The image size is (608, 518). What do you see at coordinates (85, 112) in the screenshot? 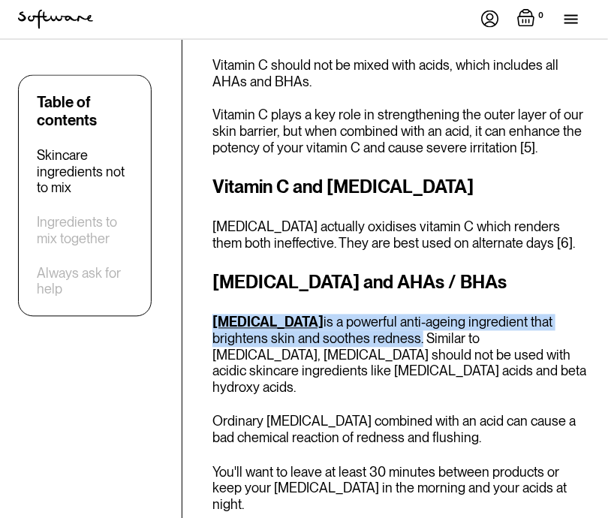
I see `div: Table of contents` at bounding box center [85, 112].